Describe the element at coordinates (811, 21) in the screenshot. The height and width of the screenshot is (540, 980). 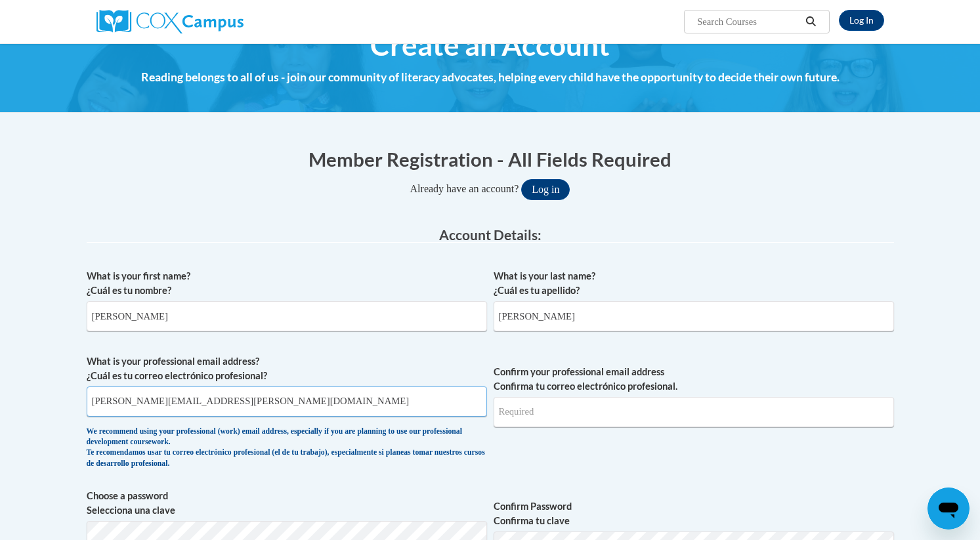
I see `button: Search` at that location.